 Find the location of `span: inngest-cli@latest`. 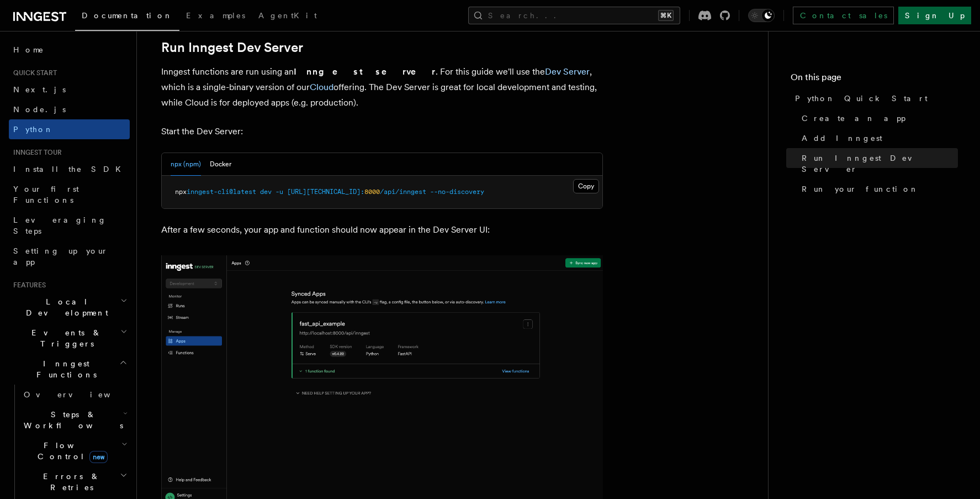

span: inngest-cli@latest is located at coordinates (222, 192).